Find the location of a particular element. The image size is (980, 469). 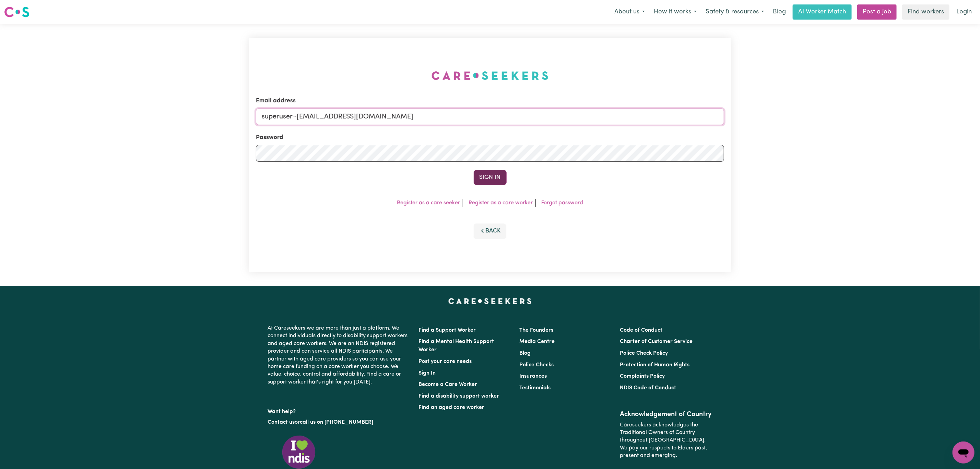

h2: Acknowledgement of Country is located at coordinates (666, 414).